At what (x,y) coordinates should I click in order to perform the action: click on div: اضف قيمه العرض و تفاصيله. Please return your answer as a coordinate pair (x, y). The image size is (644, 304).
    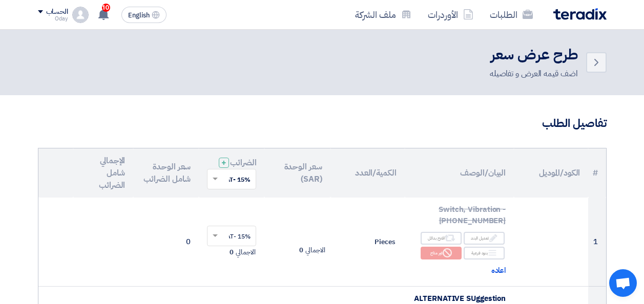
    Looking at the image, I should click on (533, 74).